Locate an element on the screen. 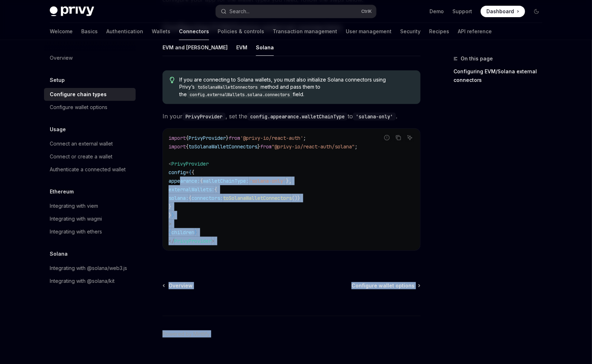  span: appearance: is located at coordinates (184, 181).